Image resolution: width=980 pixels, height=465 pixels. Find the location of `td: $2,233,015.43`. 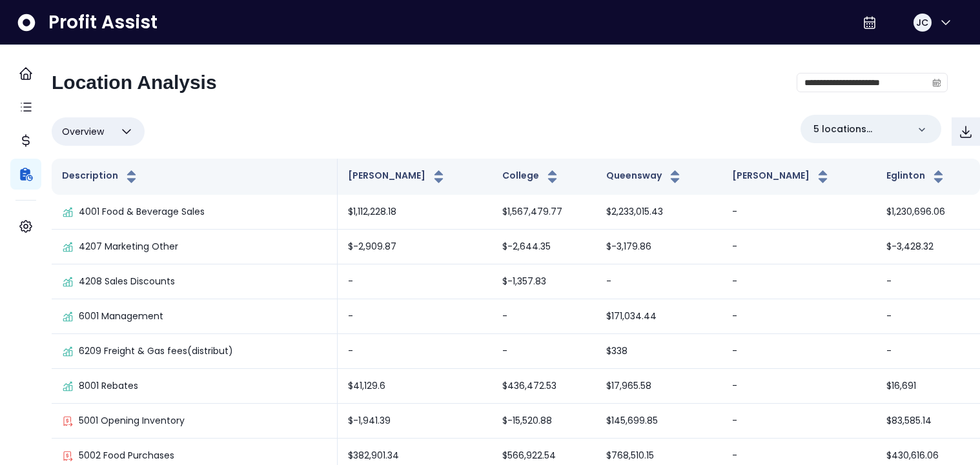

td: $2,233,015.43 is located at coordinates (658, 213).